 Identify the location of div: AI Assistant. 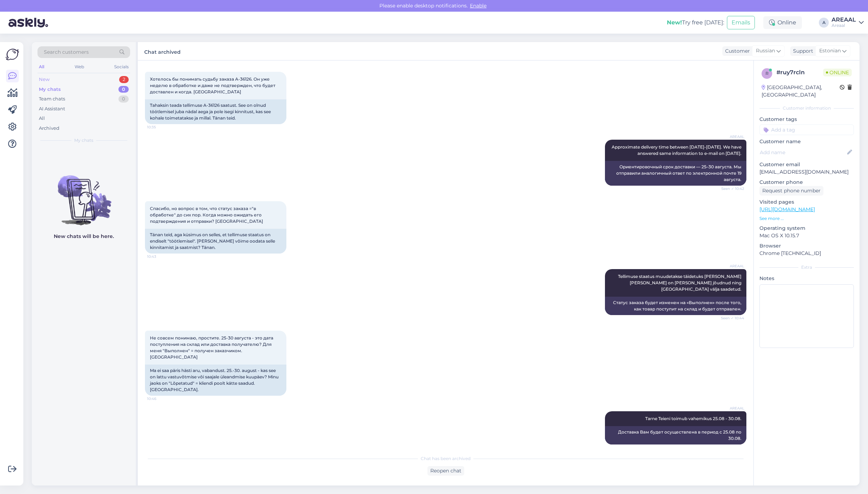
(52, 109).